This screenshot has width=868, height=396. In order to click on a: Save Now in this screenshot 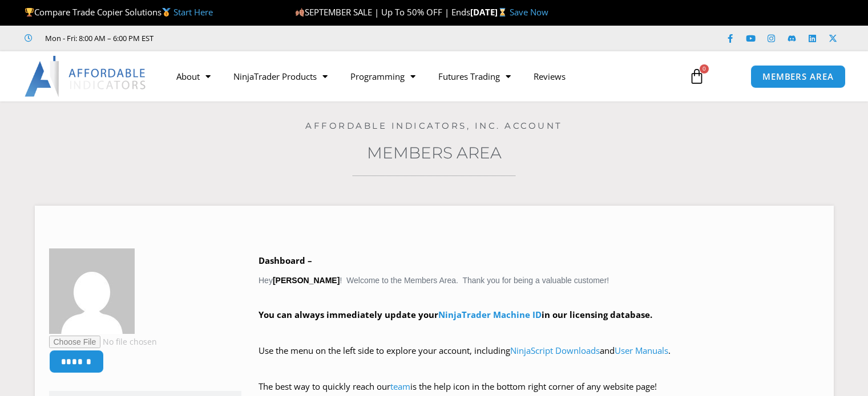, I will do `click(529, 12)`.